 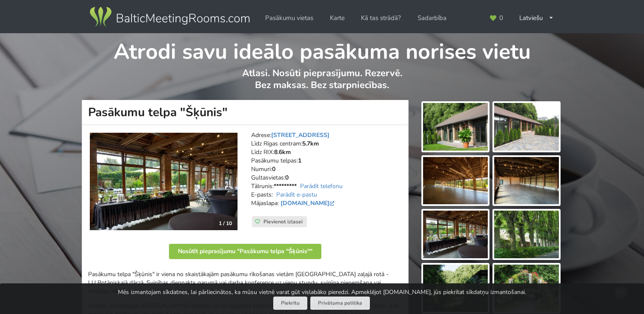 What do you see at coordinates (322, 83) in the screenshot?
I see `p: Atlasi. Nosūti pieprasījumu. Rezervē. Bez maksas. Bez starpniecības.` at bounding box center [322, 83].